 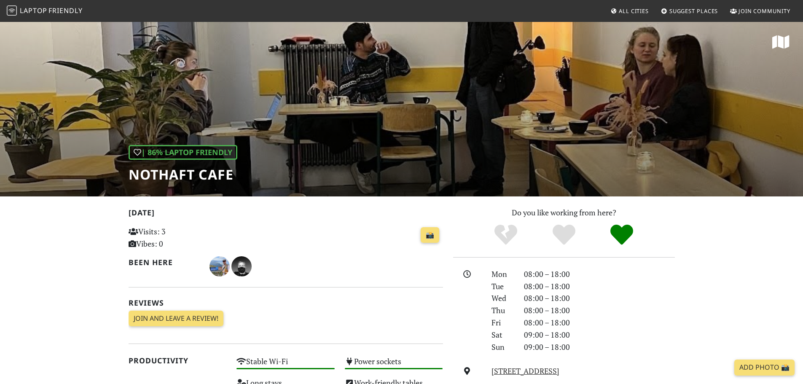 I want to click on div: Mon, so click(x=503, y=274).